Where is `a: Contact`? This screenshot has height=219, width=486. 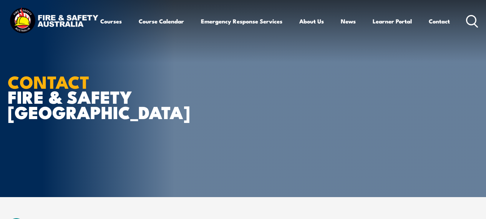
a: Contact is located at coordinates (439, 21).